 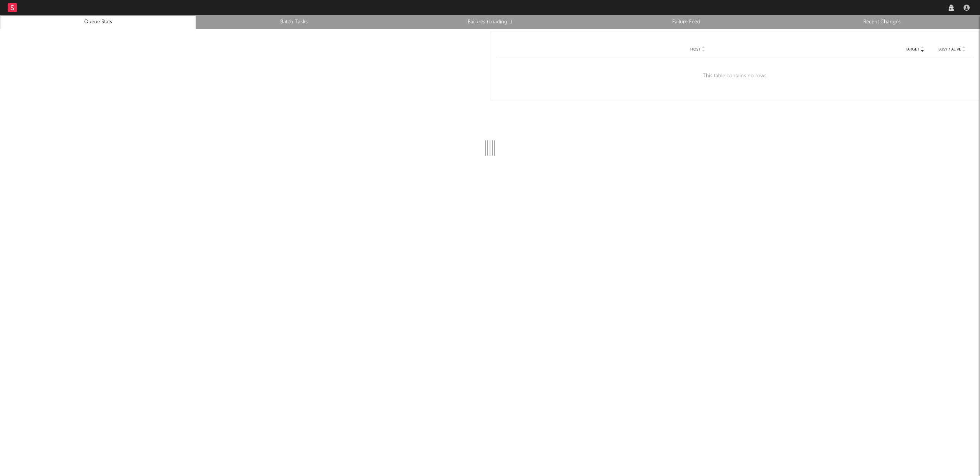 What do you see at coordinates (98, 22) in the screenshot?
I see `a: Queue Stats` at bounding box center [98, 22].